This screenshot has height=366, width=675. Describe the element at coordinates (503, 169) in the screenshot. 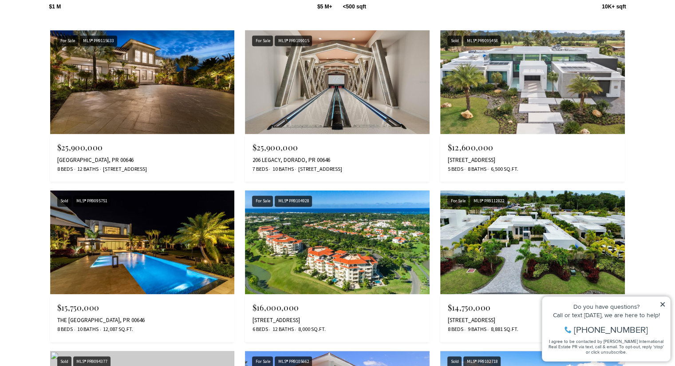

I see `span: 6,500 Sq.Ft.` at that location.